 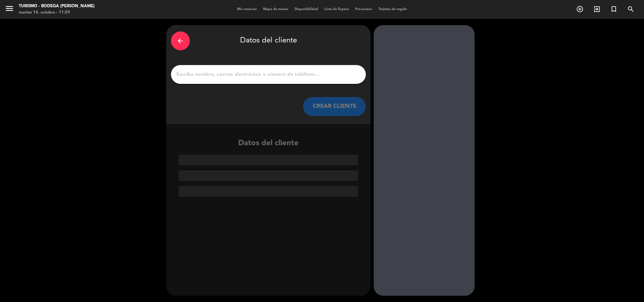 I want to click on button: CREAR CLIENTE, so click(x=334, y=107).